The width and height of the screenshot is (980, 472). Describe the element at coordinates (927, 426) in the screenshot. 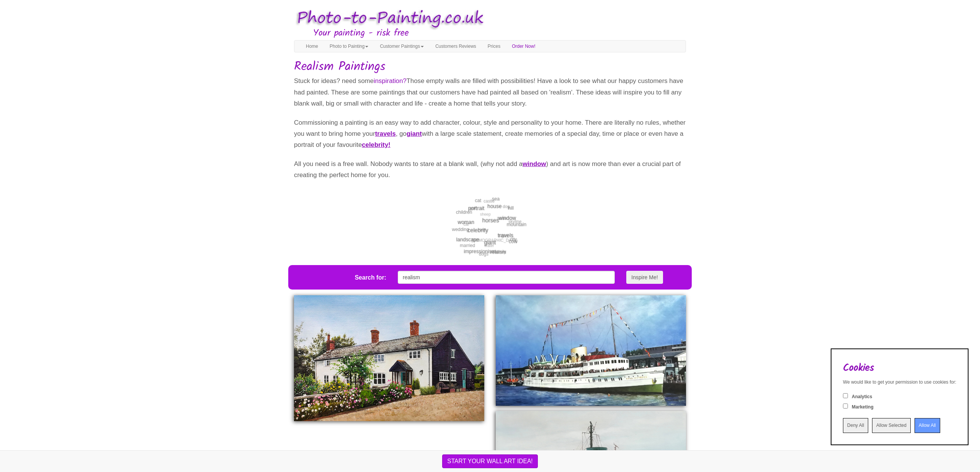

I see `input: Allow All` at that location.